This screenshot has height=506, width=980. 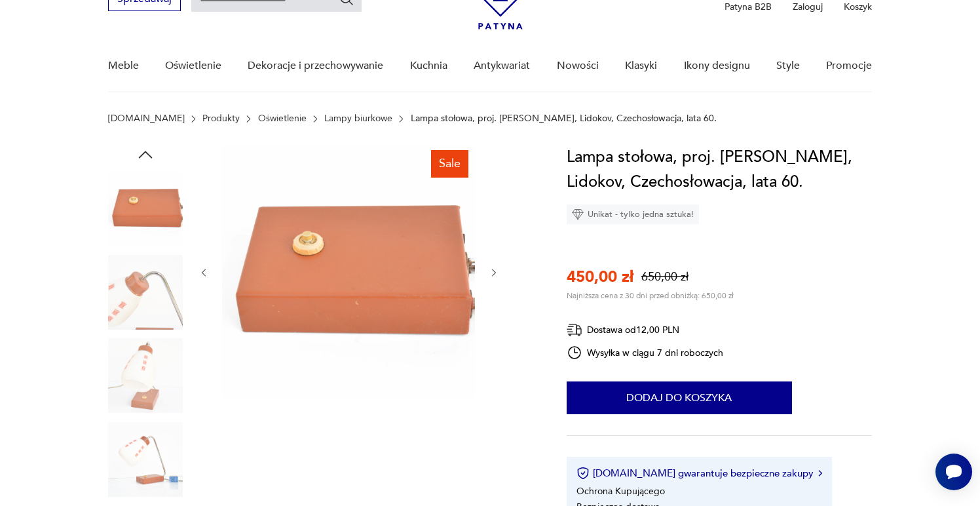 What do you see at coordinates (575, 329) in the screenshot?
I see `img: Ikona dostawy` at bounding box center [575, 329].